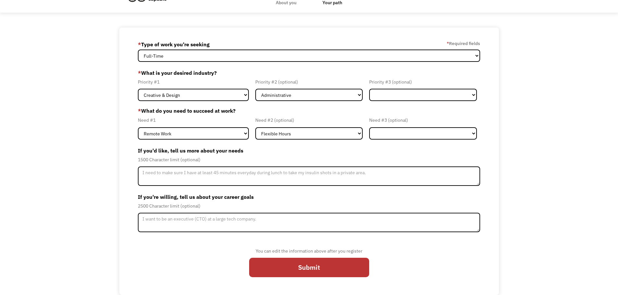 The height and width of the screenshot is (295, 618). I want to click on div: Need #3 (optional), so click(423, 120).